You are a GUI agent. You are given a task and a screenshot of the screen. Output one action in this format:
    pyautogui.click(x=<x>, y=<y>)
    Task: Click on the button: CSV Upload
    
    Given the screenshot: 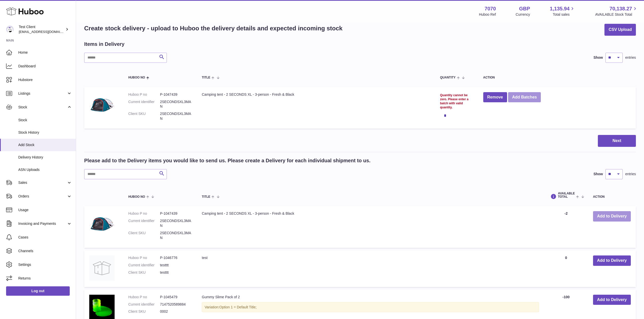 What is the action you would take?
    pyautogui.click(x=620, y=30)
    